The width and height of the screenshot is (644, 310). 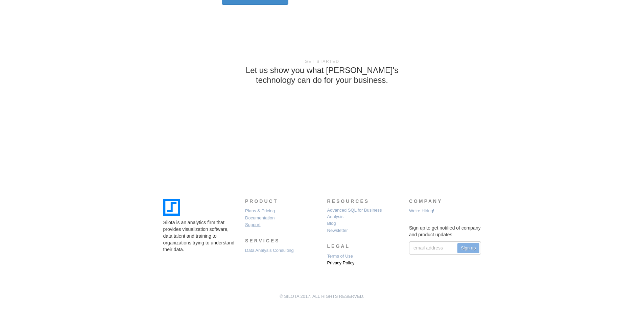 I want to click on h3: Product, so click(x=281, y=201).